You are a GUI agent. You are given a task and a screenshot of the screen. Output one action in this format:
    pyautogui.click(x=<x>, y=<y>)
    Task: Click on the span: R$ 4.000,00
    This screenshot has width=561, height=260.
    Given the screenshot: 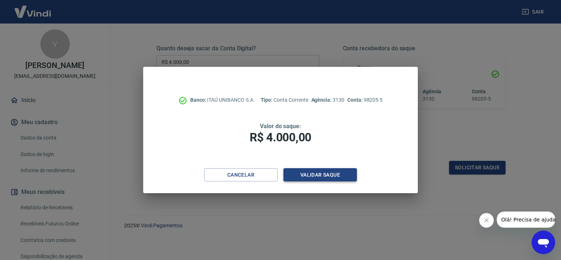 What is the action you would take?
    pyautogui.click(x=280, y=137)
    